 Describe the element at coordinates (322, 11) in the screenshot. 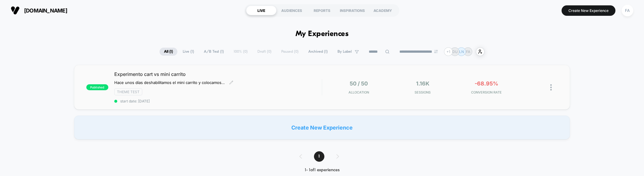

I see `div: REPORTS` at that location.